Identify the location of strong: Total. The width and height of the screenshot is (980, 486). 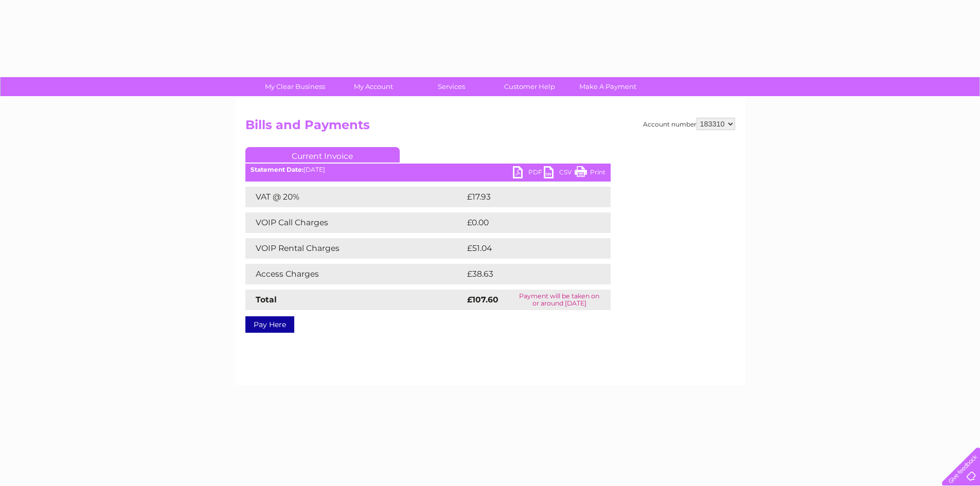
(266, 299).